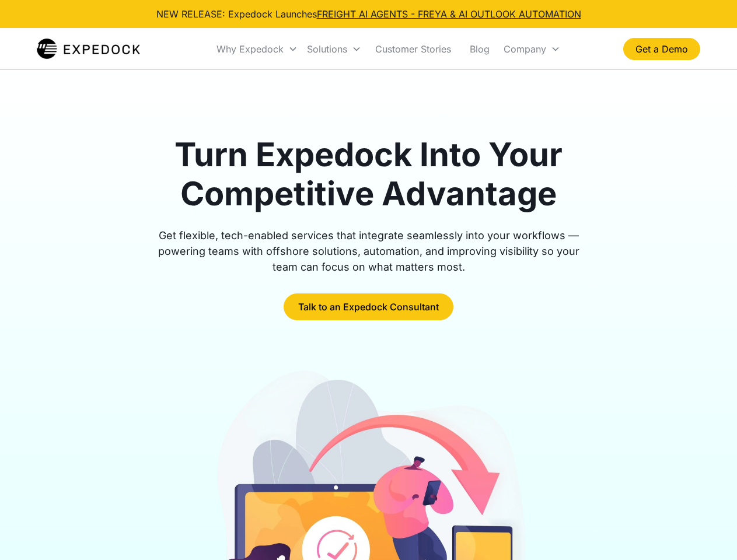  What do you see at coordinates (88, 49) in the screenshot?
I see `img: Expedock Logo` at bounding box center [88, 49].